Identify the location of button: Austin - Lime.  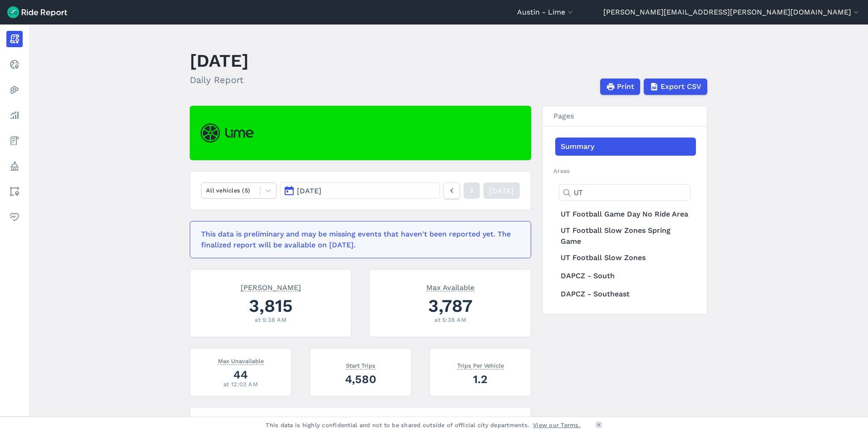
(546, 12).